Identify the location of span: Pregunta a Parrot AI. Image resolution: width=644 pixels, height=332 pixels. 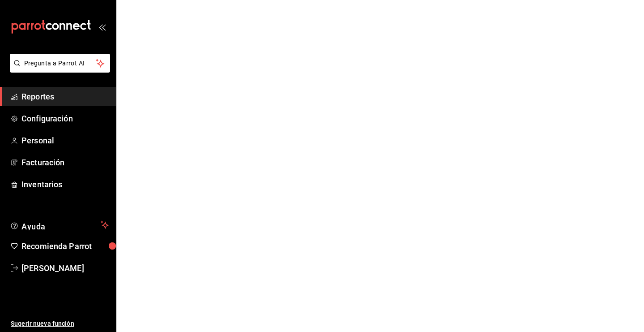
(60, 63).